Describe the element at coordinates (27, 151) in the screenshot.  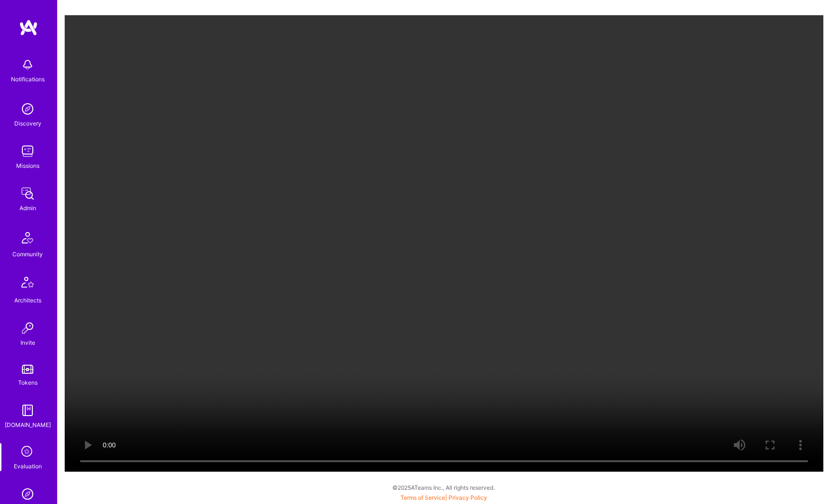
I see `img: teamwork` at that location.